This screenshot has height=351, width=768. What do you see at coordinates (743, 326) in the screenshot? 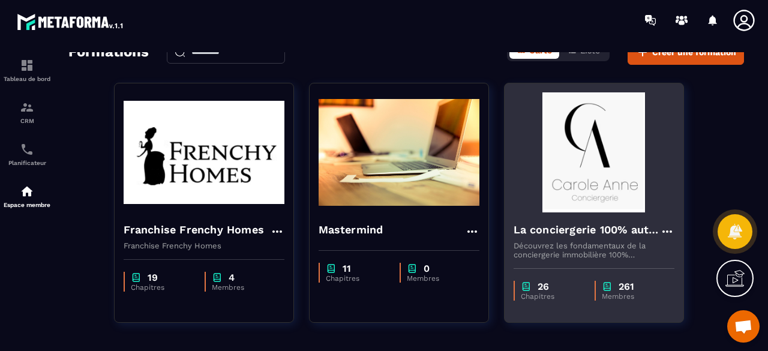
I see `a: Ouvrir le chat` at bounding box center [743, 326].